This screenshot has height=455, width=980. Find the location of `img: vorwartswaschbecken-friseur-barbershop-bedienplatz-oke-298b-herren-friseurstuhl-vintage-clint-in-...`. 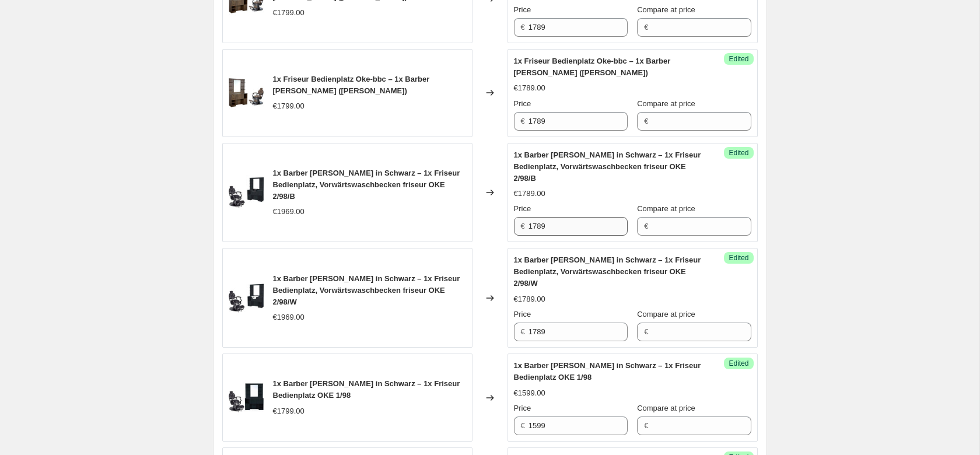

img: vorwartswaschbecken-friseur-barbershop-bedienplatz-oke-298b-herren-friseurstuhl-vintage-clint-in-... is located at coordinates (246, 193).